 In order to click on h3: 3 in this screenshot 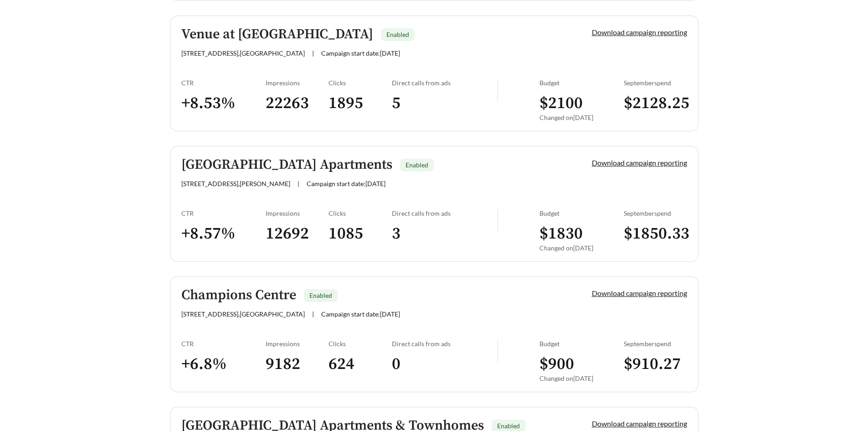, I will do `click(444, 233)`.